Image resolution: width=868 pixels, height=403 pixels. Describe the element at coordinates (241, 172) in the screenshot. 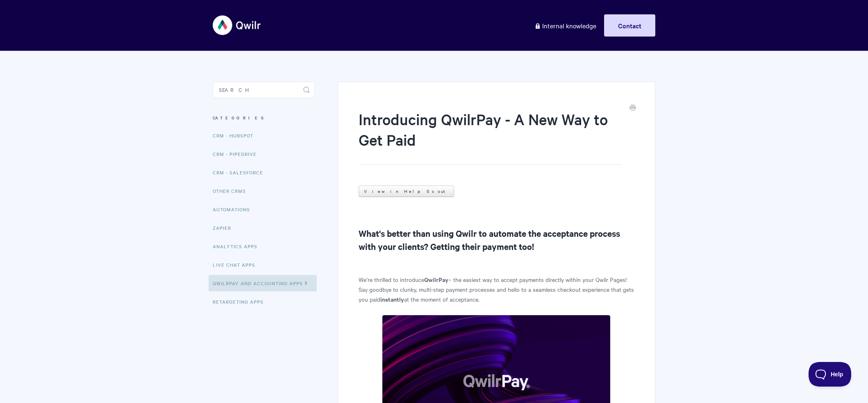

I see `a: CRM - Salesforce` at that location.